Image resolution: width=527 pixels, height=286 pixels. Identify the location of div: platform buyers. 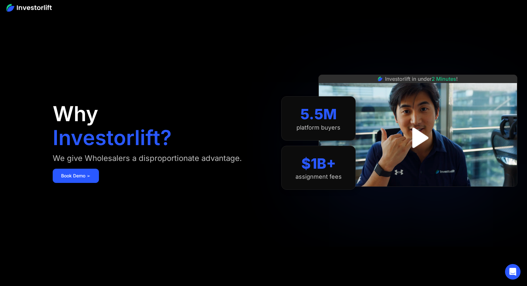
(319, 128).